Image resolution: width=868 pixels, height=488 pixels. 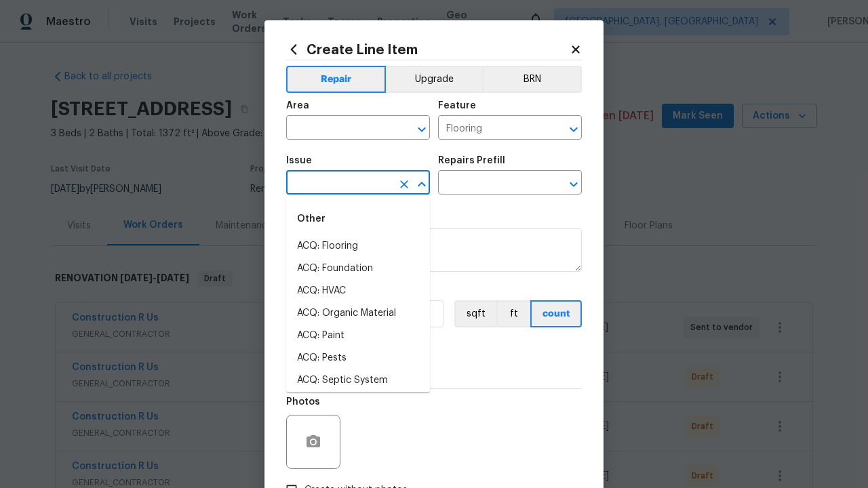 I want to click on button: count, so click(x=556, y=313).